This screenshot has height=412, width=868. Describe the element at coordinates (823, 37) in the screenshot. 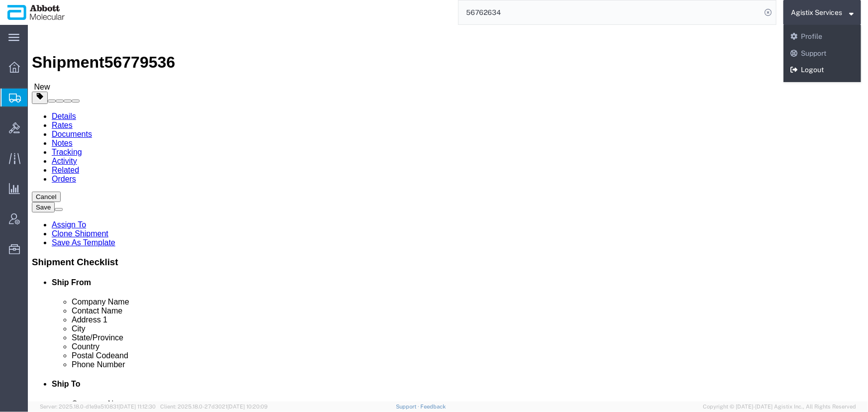

I see `a: Profile` at that location.